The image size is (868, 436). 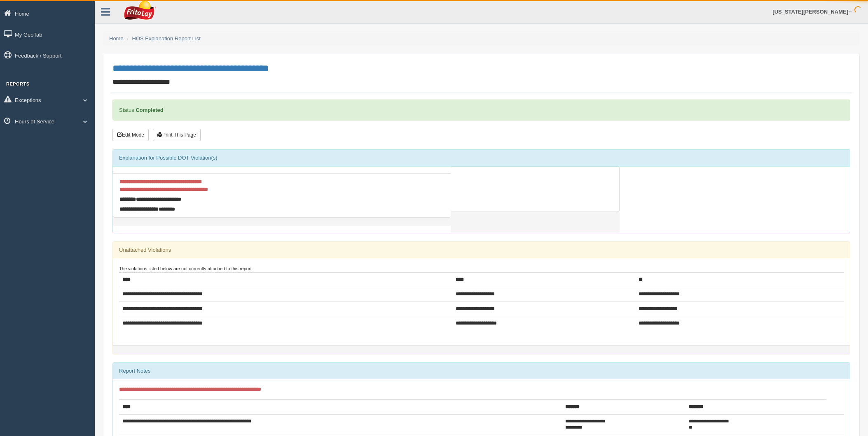 What do you see at coordinates (186, 268) in the screenshot?
I see `small: The violations listed below are not currently attached to this report:` at bounding box center [186, 268].